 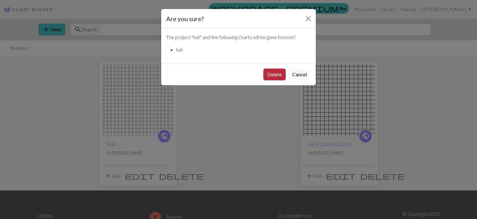 What do you see at coordinates (274, 74) in the screenshot?
I see `button: Delete` at bounding box center [274, 74].